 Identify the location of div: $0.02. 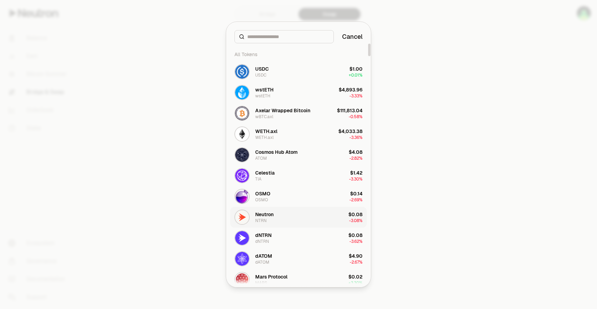
(355, 277).